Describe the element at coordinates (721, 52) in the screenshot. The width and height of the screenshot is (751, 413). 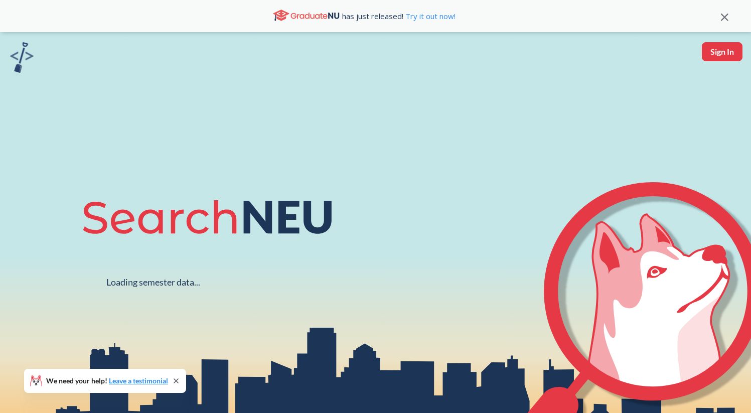
I see `button: Sign In` at that location.